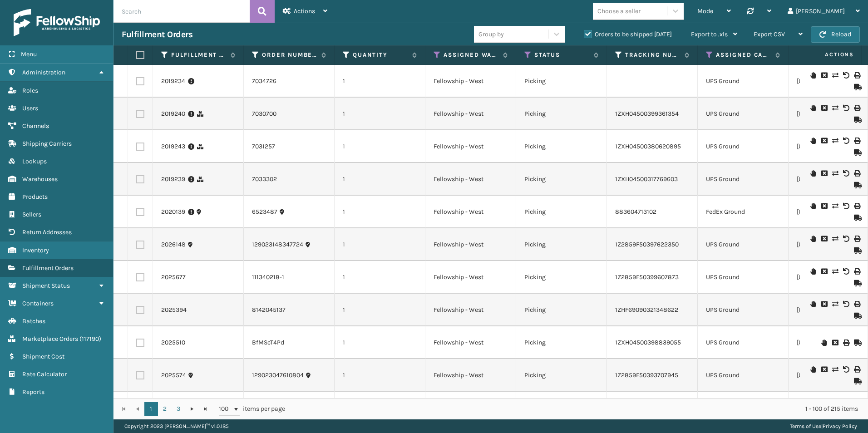  I want to click on label: Status, so click(561, 55).